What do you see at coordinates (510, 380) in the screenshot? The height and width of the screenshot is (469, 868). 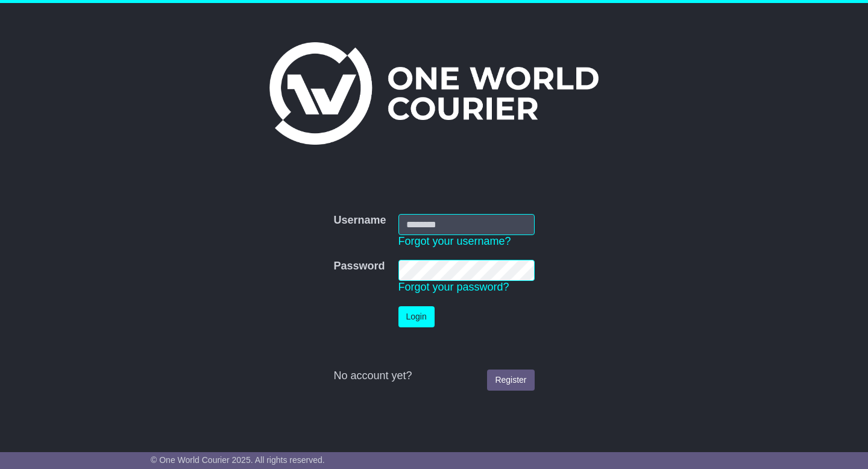 I see `a: Register` at bounding box center [510, 380].